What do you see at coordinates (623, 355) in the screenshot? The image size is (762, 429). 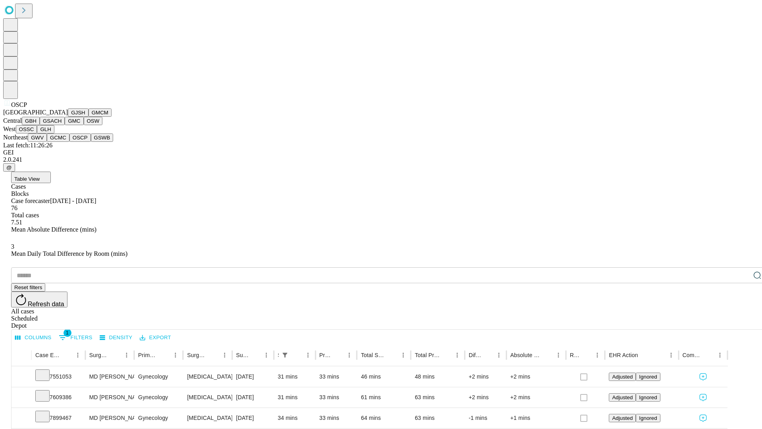 I see `div: EHR Action` at bounding box center [623, 355].